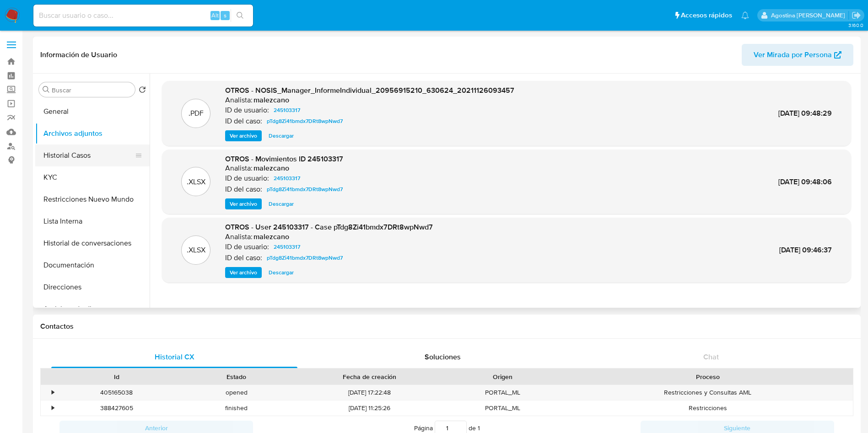 The image size is (868, 433). What do you see at coordinates (236, 392) in the screenshot?
I see `div: opened` at bounding box center [236, 392].